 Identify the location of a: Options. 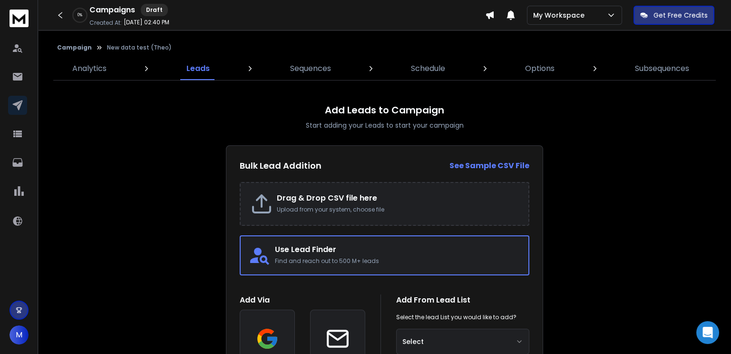
(540, 69).